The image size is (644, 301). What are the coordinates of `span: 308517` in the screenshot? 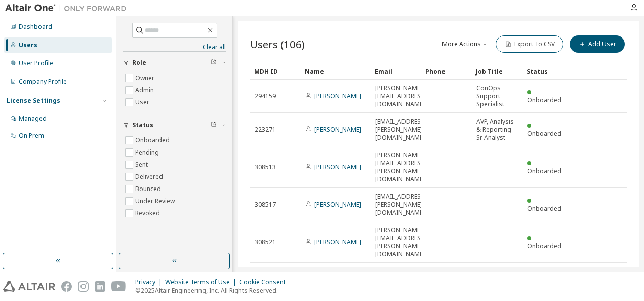 It's located at (265, 205).